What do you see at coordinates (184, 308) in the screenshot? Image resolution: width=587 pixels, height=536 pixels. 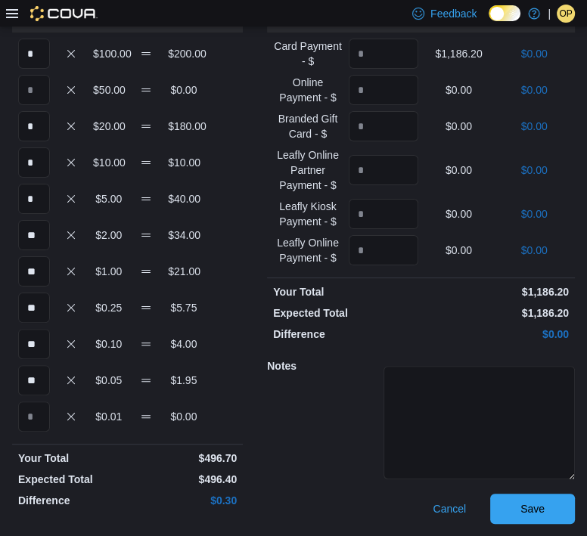 I see `p: $5.75` at bounding box center [184, 308].